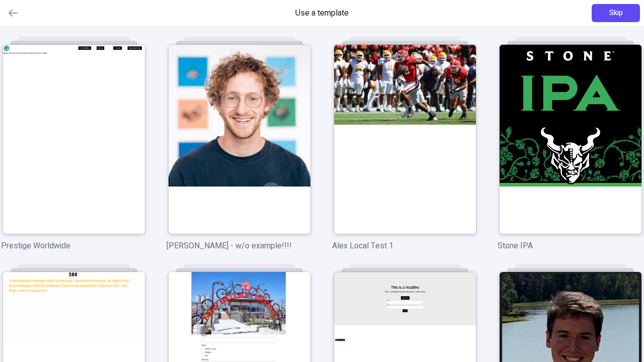 This screenshot has height=362, width=644. What do you see at coordinates (615, 13) in the screenshot?
I see `span: Skip` at bounding box center [615, 13].